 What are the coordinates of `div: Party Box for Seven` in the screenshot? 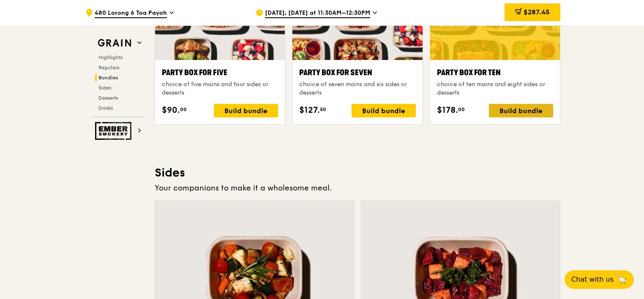 It's located at (357, 73).